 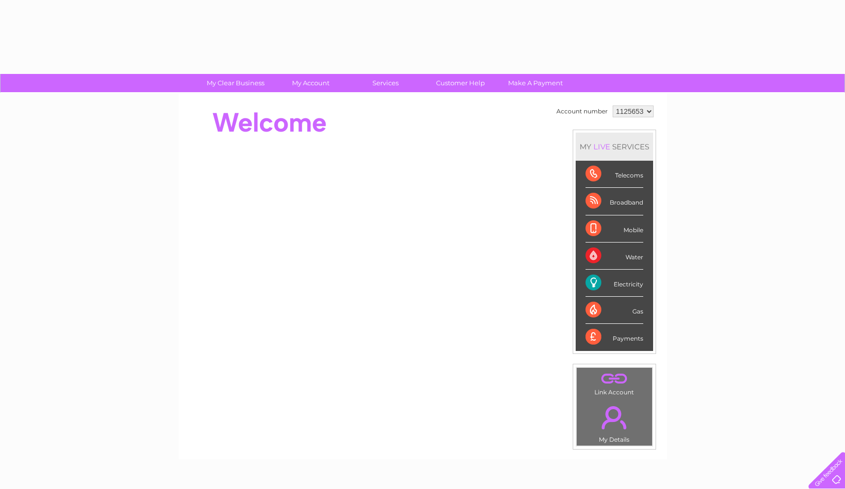 I want to click on div: Broadband, so click(x=614, y=201).